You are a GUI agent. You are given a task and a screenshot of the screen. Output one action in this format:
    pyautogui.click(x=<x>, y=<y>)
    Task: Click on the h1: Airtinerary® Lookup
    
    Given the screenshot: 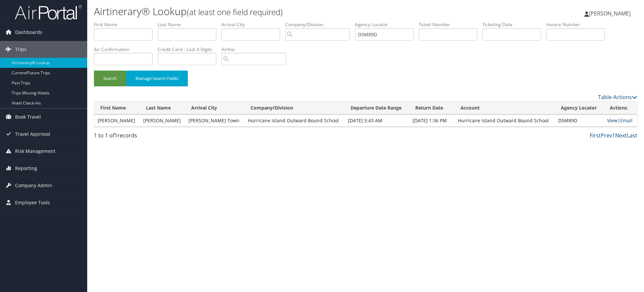 What is the action you would take?
    pyautogui.click(x=275, y=11)
    